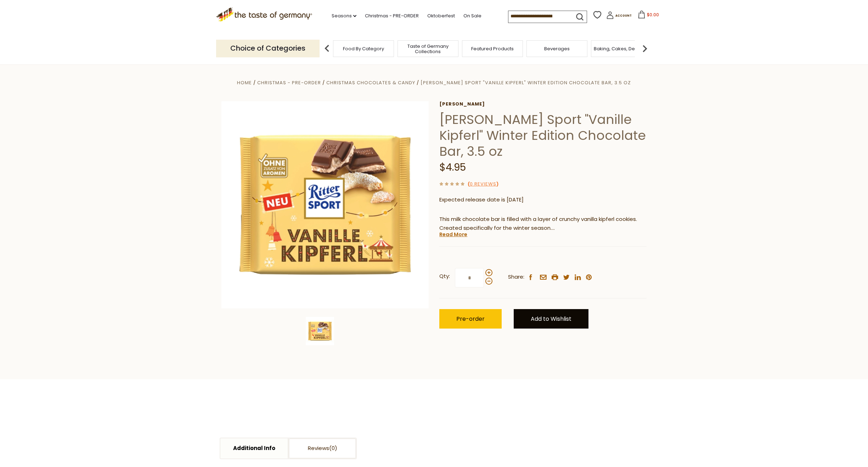  What do you see at coordinates (363, 48) in the screenshot?
I see `span: Food By Category` at bounding box center [363, 48].